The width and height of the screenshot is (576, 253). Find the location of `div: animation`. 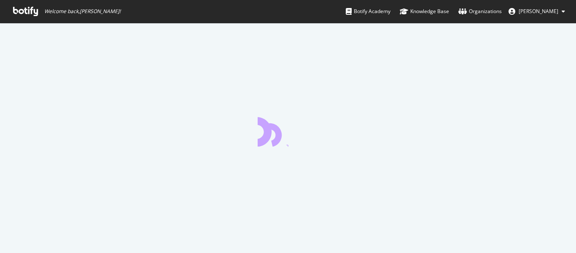

div: animation is located at coordinates (288, 131).